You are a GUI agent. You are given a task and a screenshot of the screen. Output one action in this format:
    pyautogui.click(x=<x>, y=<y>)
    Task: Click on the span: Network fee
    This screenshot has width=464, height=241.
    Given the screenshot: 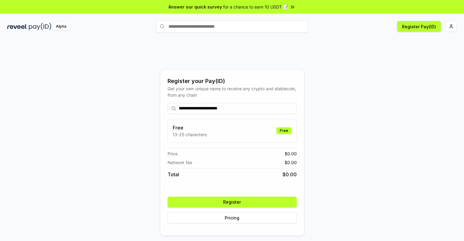 What is the action you would take?
    pyautogui.click(x=180, y=162)
    